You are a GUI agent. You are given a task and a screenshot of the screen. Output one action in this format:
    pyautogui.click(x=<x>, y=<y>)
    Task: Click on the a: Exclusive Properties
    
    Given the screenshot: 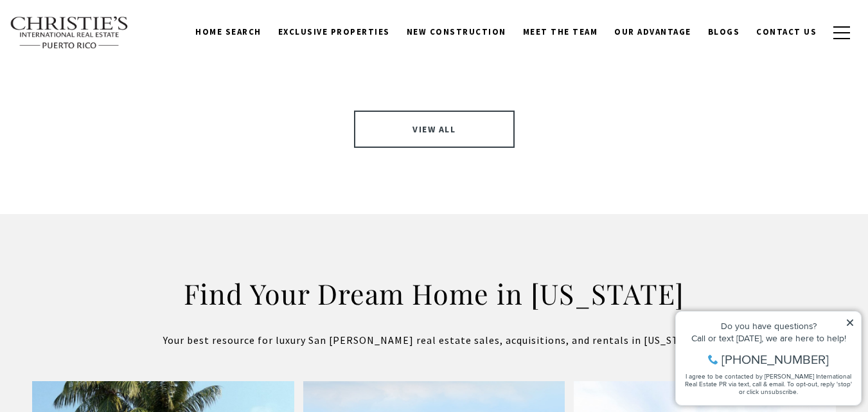 What is the action you would take?
    pyautogui.click(x=334, y=32)
    